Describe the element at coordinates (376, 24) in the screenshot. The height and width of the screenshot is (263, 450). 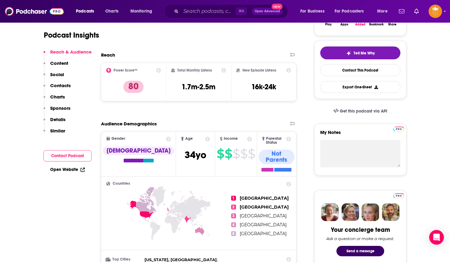
I see `div: Bookmark` at that location.